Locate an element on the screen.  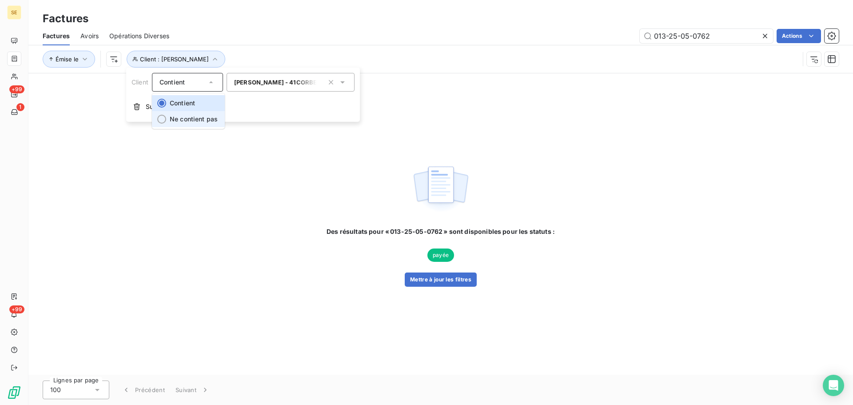
button: Actions is located at coordinates (799, 36).